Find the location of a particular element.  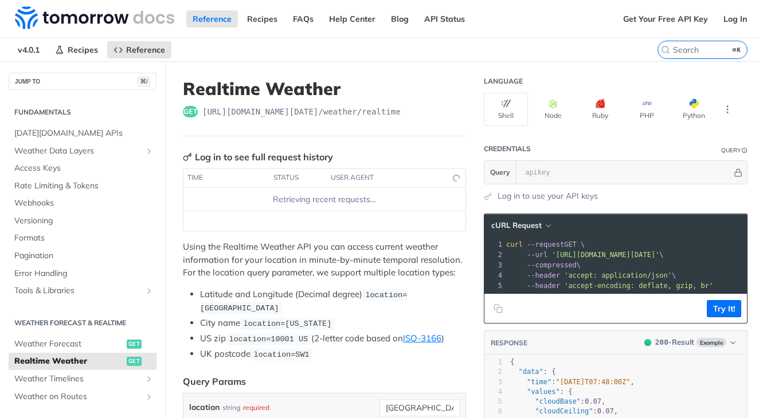

a: Get Your Free API Key is located at coordinates (666, 19).